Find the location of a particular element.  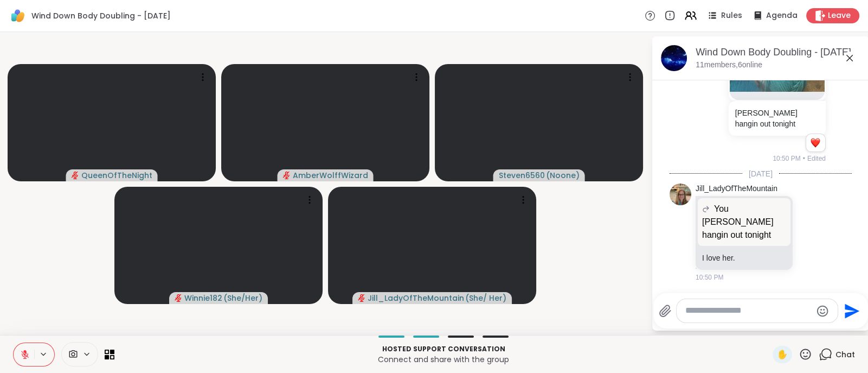

span: ( She/ Her ) is located at coordinates (486, 298).